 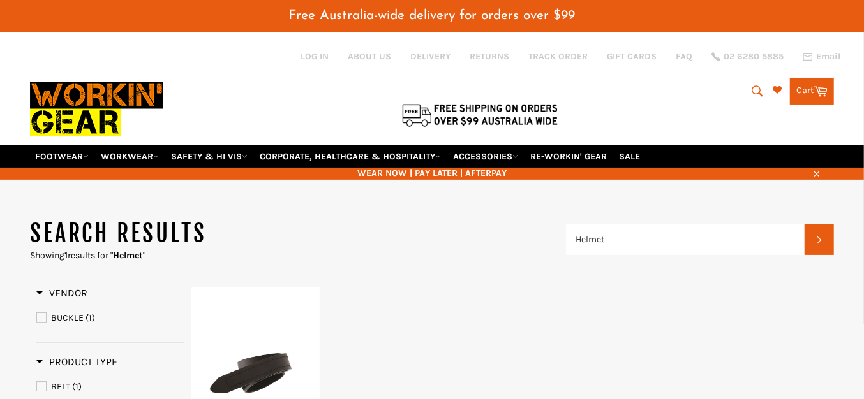 I want to click on a: RE-WORKIN' GEAR, so click(x=568, y=156).